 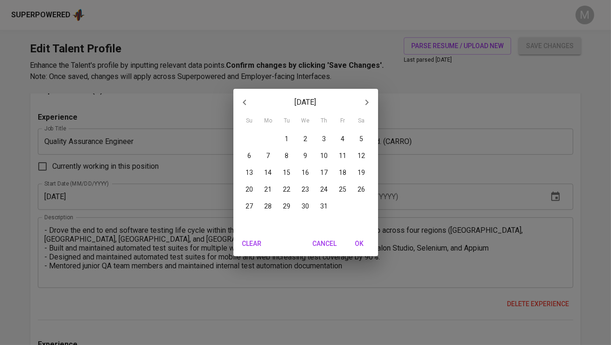 What do you see at coordinates (306, 172) in the screenshot?
I see `p: 16` at bounding box center [306, 172].